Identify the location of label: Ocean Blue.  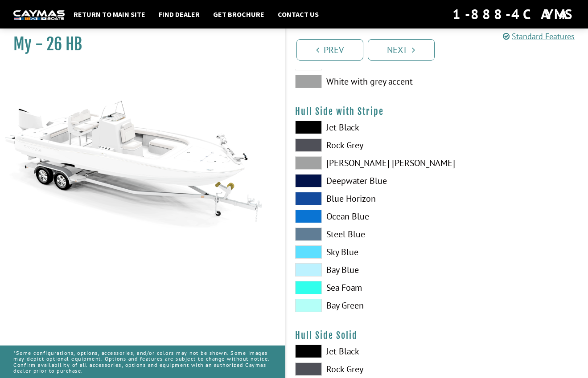
(362, 216).